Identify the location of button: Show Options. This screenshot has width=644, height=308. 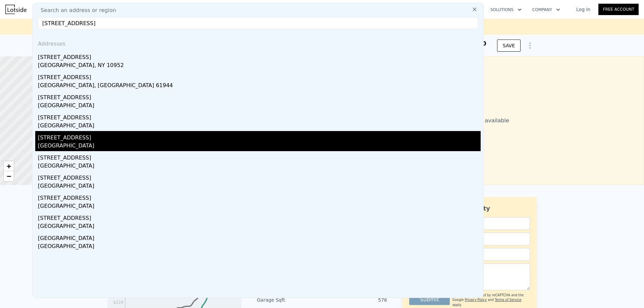
(530, 46).